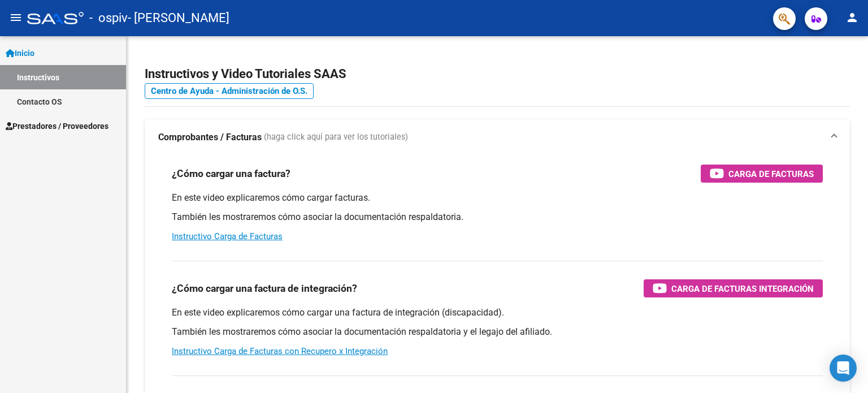 The width and height of the screenshot is (868, 393). Describe the element at coordinates (498, 74) in the screenshot. I see `h2: Instructivos y Video Tutoriales SAAS` at that location.